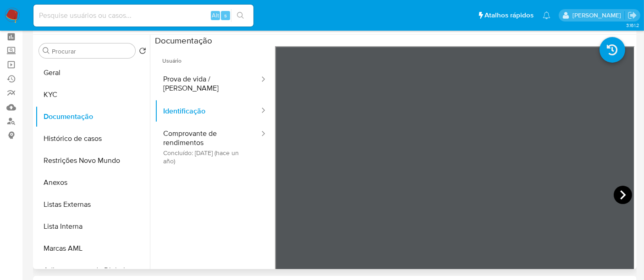  I want to click on button: Histórico de casos, so click(93, 138).